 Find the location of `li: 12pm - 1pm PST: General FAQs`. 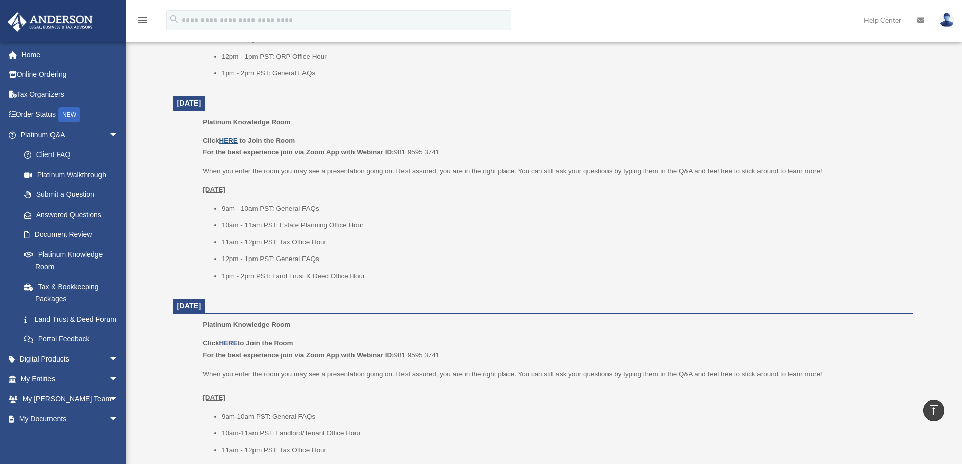

li: 12pm - 1pm PST: General FAQs is located at coordinates (564, 259).